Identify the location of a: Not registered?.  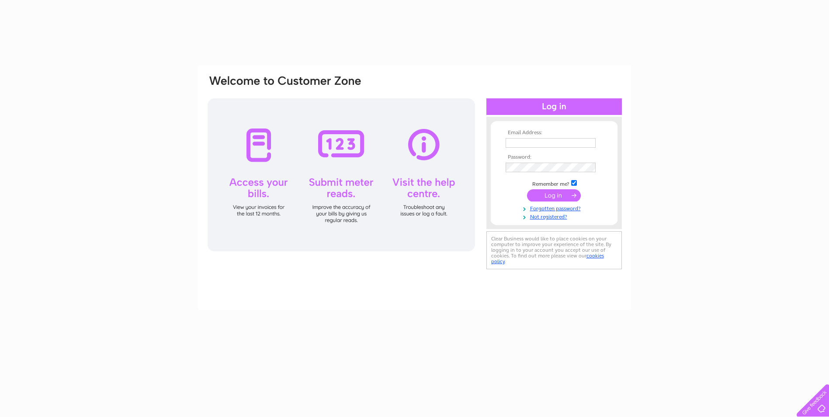
(555, 216).